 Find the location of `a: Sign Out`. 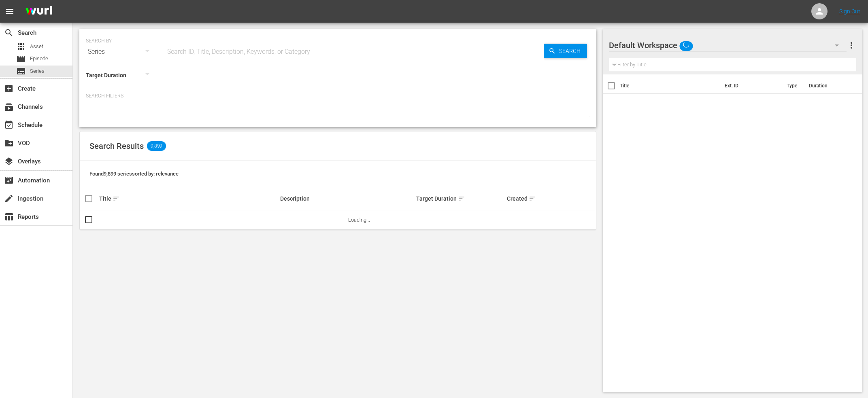

a: Sign Out is located at coordinates (850, 11).